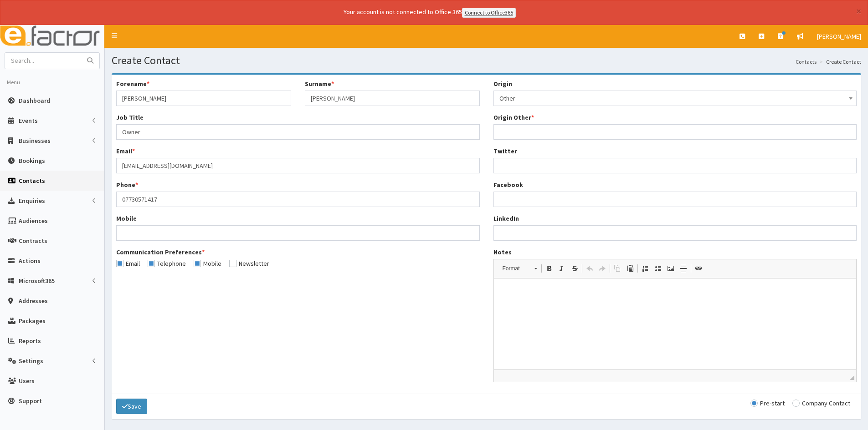 The image size is (868, 430). I want to click on a: Insert/Remove Numbered List, so click(645, 268).